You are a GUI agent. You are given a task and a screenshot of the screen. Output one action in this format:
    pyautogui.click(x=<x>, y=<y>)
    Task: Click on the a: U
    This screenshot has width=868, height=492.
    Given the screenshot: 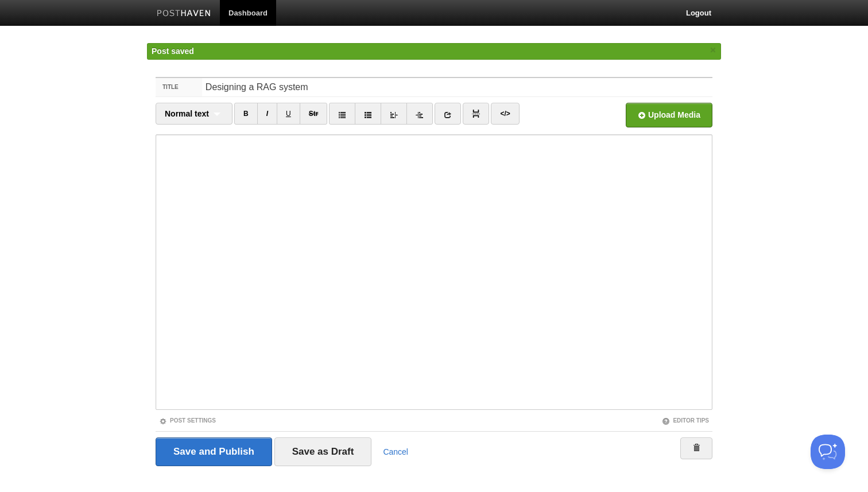 What is the action you would take?
    pyautogui.click(x=288, y=114)
    